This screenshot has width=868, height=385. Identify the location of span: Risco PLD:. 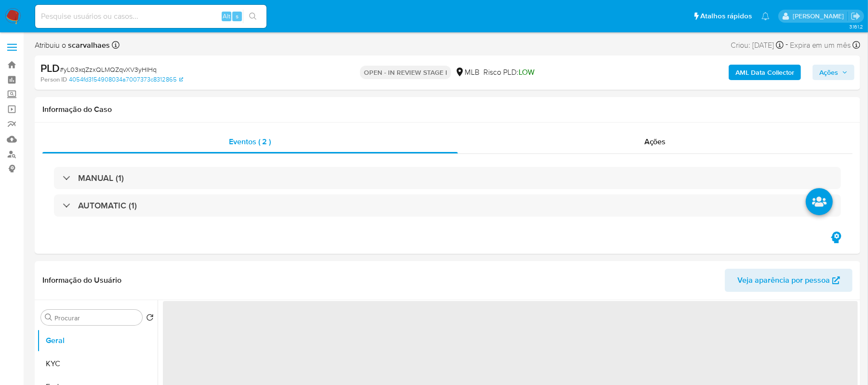
(509, 72).